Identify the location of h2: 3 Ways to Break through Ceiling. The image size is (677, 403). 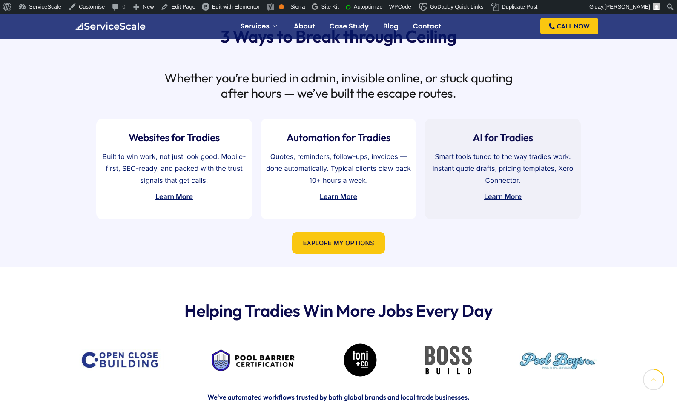
(338, 37).